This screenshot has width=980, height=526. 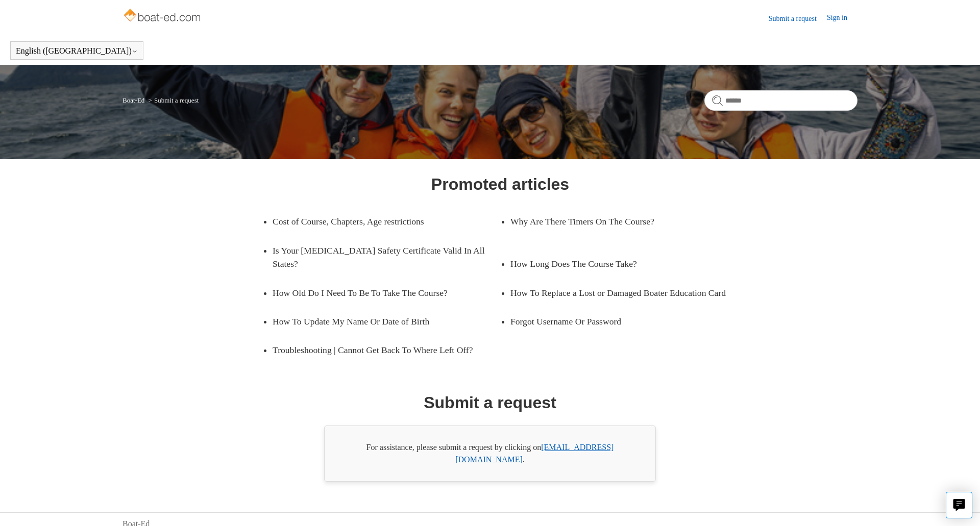 What do you see at coordinates (781, 100) in the screenshot?
I see `input: Search` at bounding box center [781, 100].